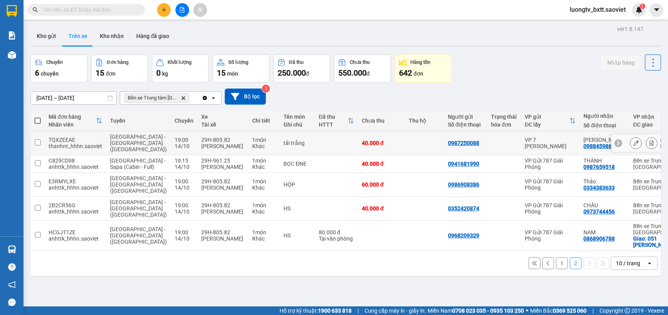  What do you see at coordinates (598, 9) in the screenshot?
I see `span: luongtv_bxtt.saoviet` at bounding box center [598, 9].